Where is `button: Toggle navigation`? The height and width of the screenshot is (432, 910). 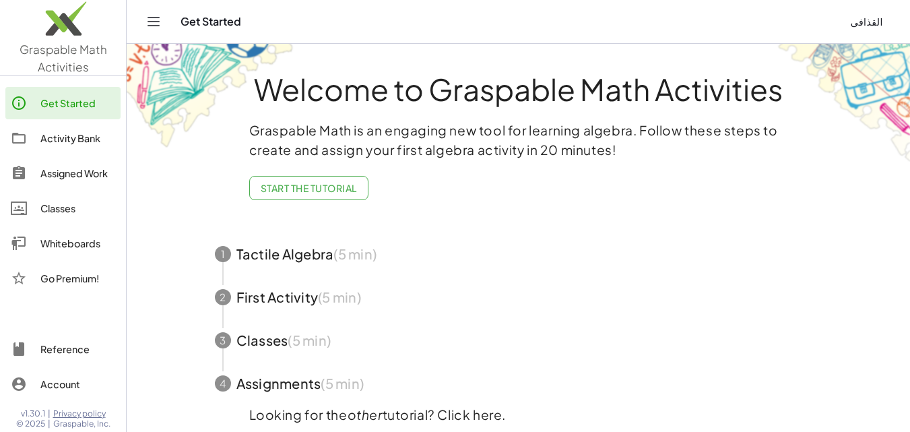
button: Toggle navigation is located at coordinates (154, 22).